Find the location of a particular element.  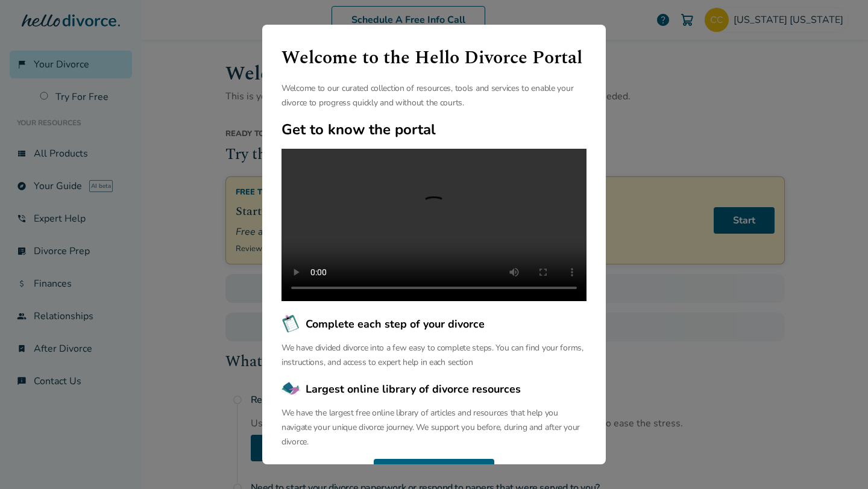

p: We have divided divorce into a few easy to complete steps. You can find your forms, instructions,... is located at coordinates (434, 355).